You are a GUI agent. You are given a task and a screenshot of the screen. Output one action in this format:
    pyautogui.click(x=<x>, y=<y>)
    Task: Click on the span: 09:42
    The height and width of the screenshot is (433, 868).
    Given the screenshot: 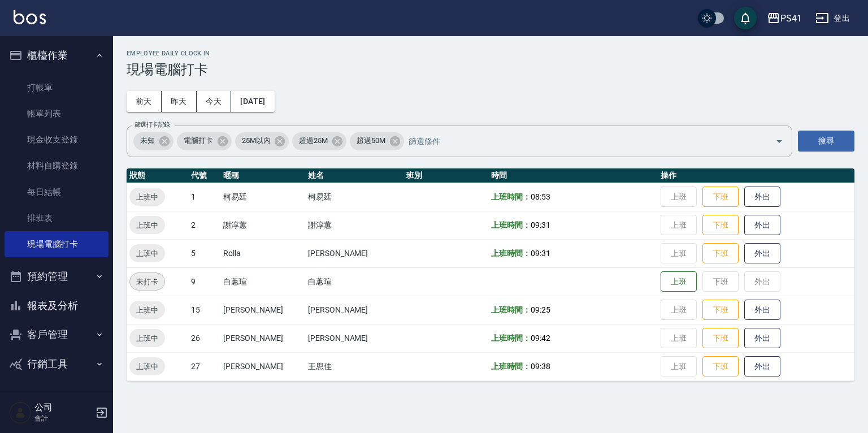 What is the action you would take?
    pyautogui.click(x=540, y=338)
    